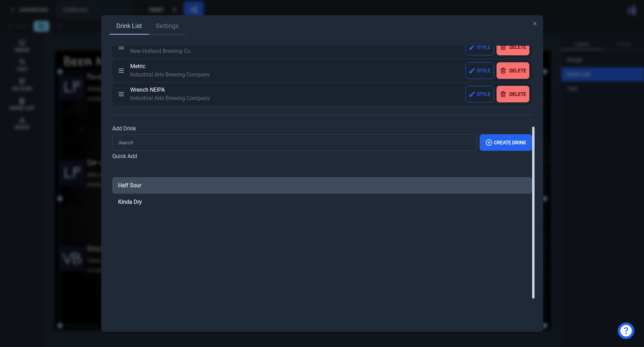  I want to click on label: Quick Add, so click(322, 157).